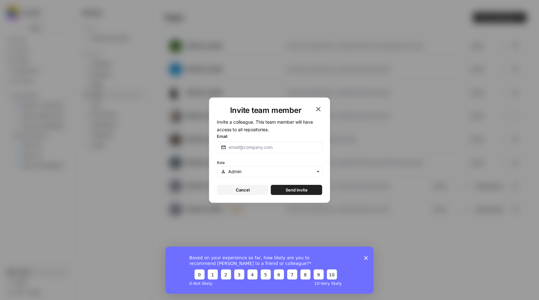 This screenshot has height=300, width=539. Describe the element at coordinates (296, 190) in the screenshot. I see `button: Send invite` at that location.